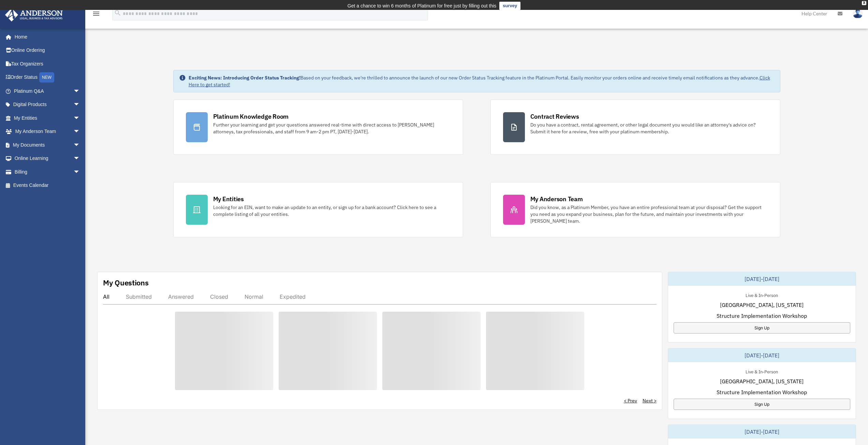  I want to click on div: close, so click(864, 3).